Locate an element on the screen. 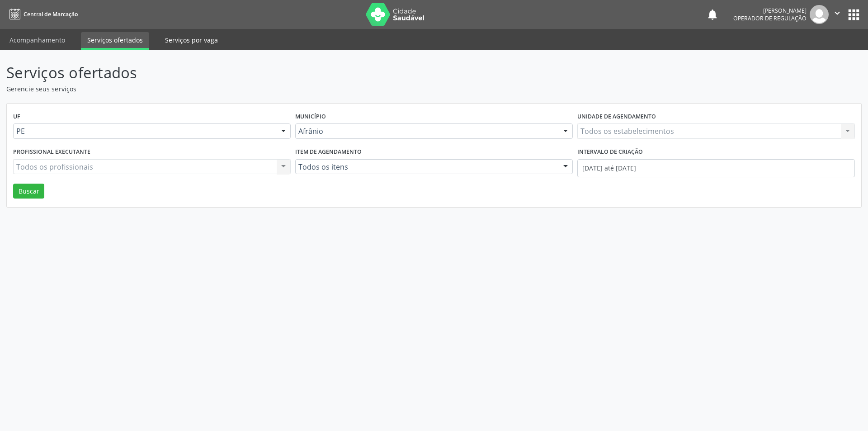  a: Acompanhamento is located at coordinates (37, 40).